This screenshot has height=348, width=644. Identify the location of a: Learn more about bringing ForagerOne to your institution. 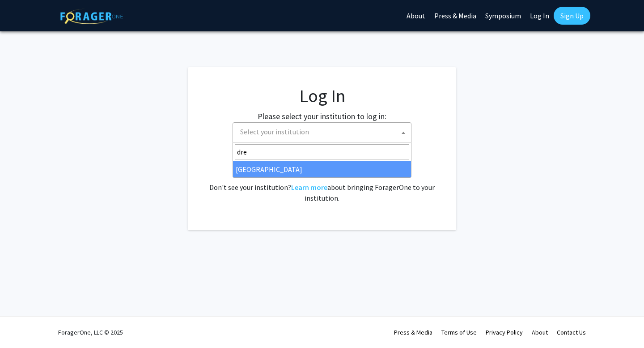
(309, 187).